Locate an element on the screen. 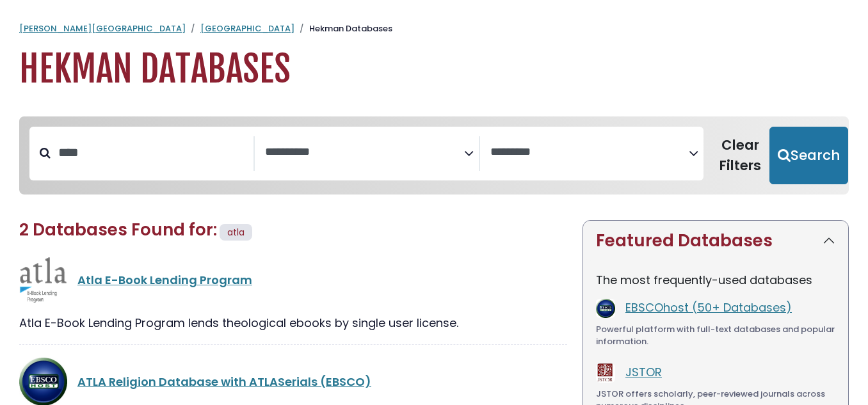 Image resolution: width=868 pixels, height=405 pixels. h1: Hekman Databases is located at coordinates (434, 69).